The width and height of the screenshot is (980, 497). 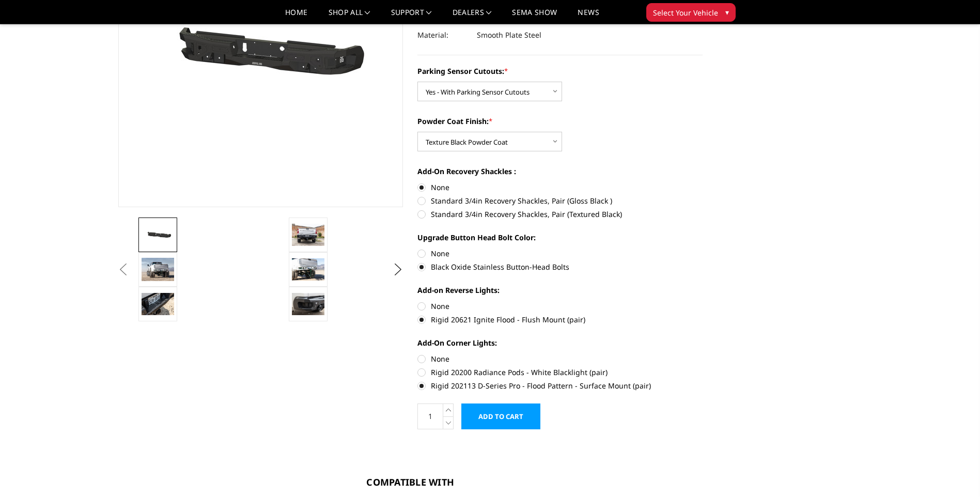 What do you see at coordinates (123, 270) in the screenshot?
I see `button: Previous` at bounding box center [123, 270].